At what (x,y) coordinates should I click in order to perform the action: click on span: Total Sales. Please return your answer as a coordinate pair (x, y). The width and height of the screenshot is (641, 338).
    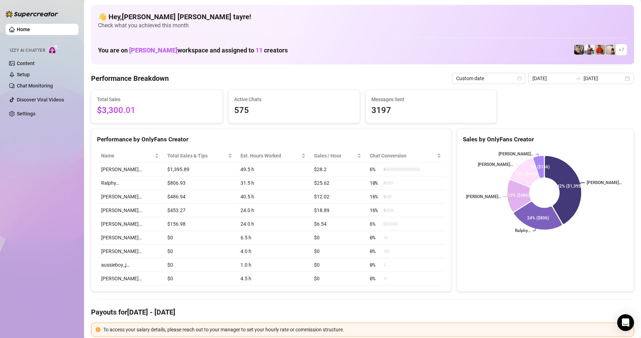
    Looking at the image, I should click on (157, 99).